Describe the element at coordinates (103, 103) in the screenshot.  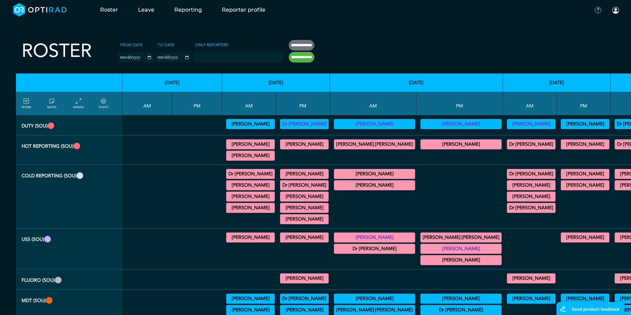
I see `a: collapse/expand expected points` at that location.